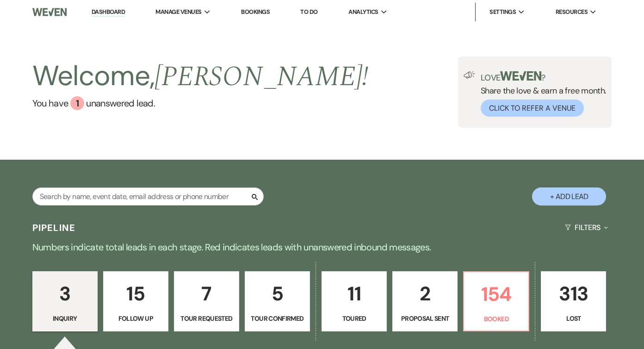 The image size is (644, 349). I want to click on h2: Welcome,, so click(200, 76).